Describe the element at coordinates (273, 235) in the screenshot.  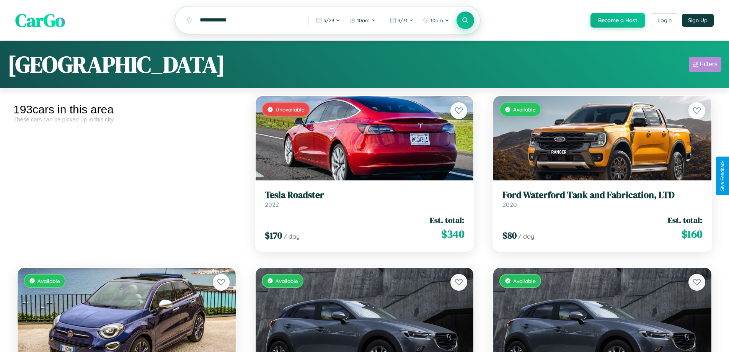
I see `span: $ 170` at that location.